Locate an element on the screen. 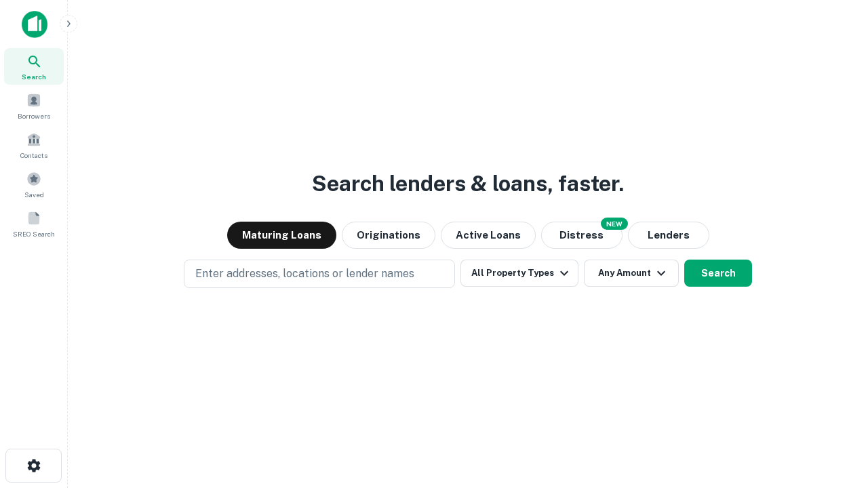 The width and height of the screenshot is (868, 488). span: Saved is located at coordinates (34, 195).